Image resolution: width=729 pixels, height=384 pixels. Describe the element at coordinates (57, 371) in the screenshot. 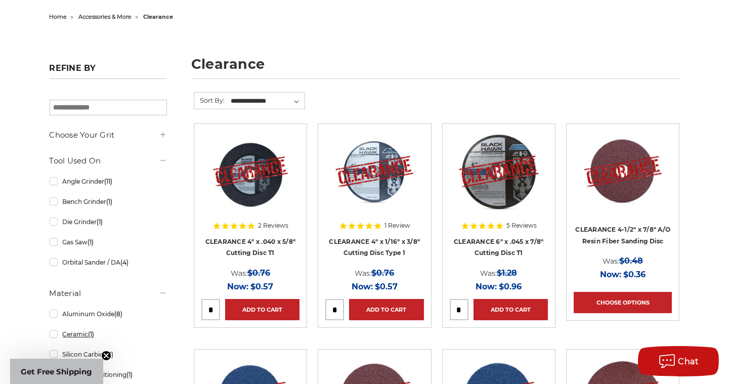

I see `span: Get Free Shipping` at that location.